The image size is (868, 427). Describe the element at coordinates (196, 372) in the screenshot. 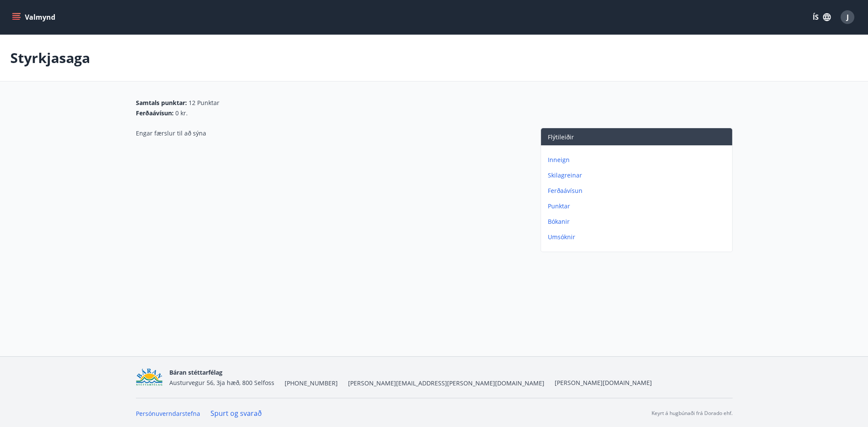

I see `span: Báran stéttarfélag` at that location.